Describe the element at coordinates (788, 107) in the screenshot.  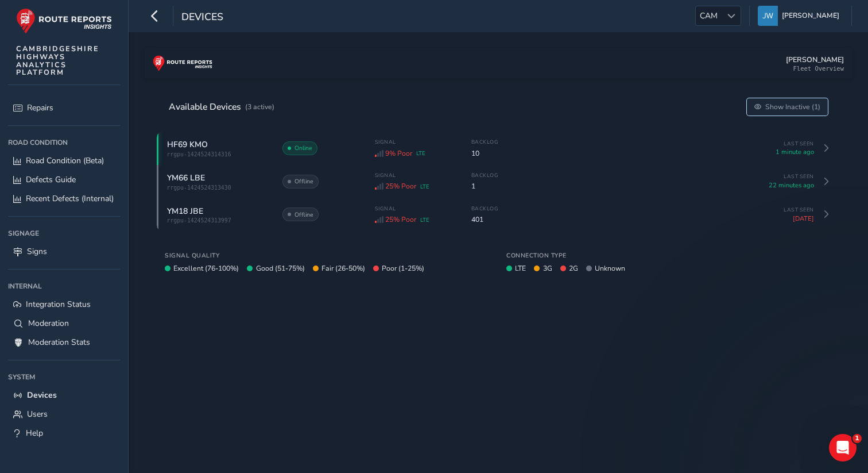
I see `button: Show Inactive (1)` at that location.